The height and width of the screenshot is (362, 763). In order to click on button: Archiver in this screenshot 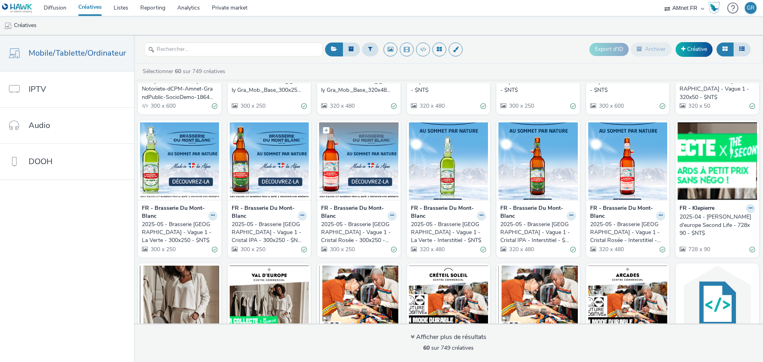, I will do `click(651, 49)`.